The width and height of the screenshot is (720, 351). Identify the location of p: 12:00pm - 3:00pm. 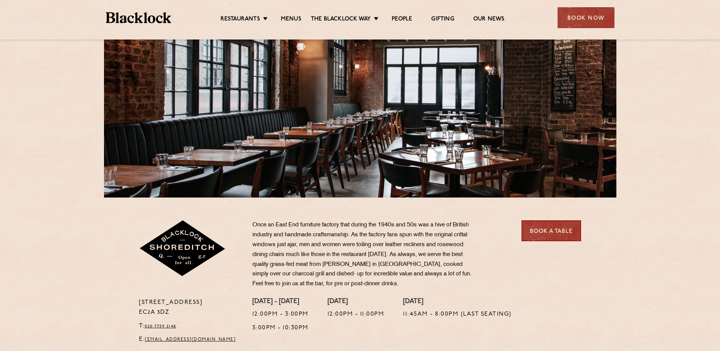
(281, 314).